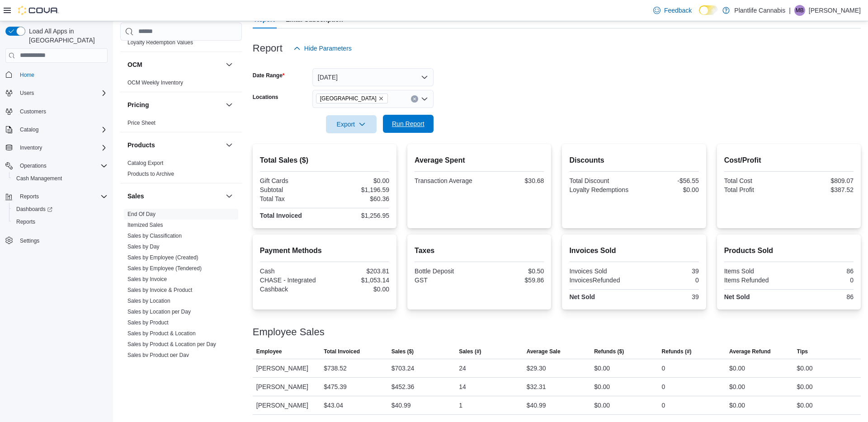 The width and height of the screenshot is (868, 422). Describe the element at coordinates (148, 323) in the screenshot. I see `span: Sales by Product` at that location.